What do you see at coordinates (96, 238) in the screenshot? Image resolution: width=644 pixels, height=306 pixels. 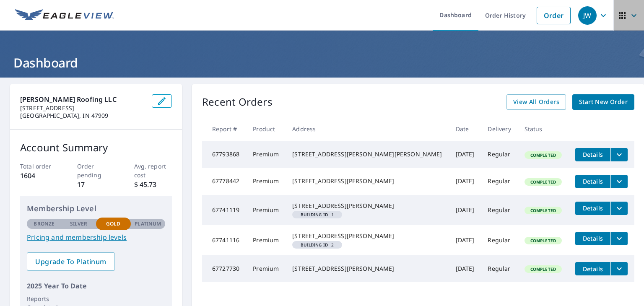 I see `a: Pricing and membership levels` at bounding box center [96, 238].